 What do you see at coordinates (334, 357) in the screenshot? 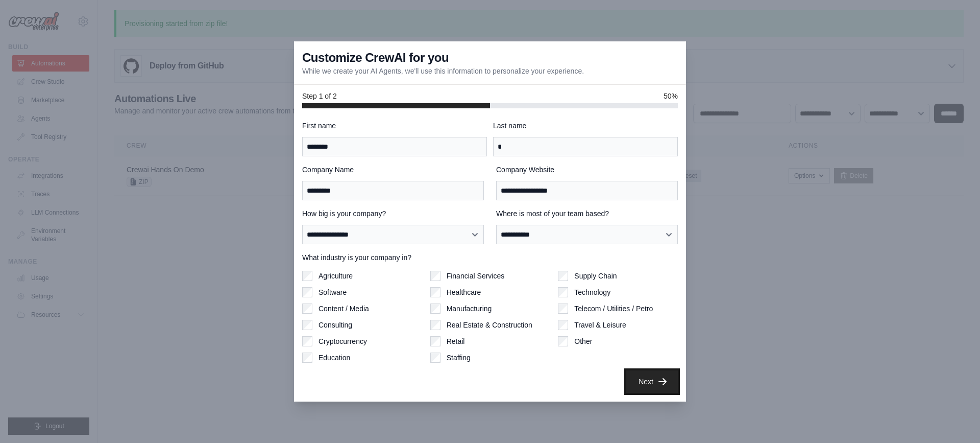
I see `label: Education` at bounding box center [334, 357].